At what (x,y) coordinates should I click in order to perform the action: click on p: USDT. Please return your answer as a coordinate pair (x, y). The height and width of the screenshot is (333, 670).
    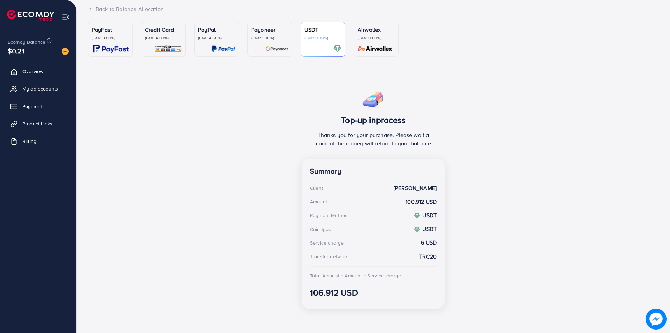
    Looking at the image, I should click on (323, 30).